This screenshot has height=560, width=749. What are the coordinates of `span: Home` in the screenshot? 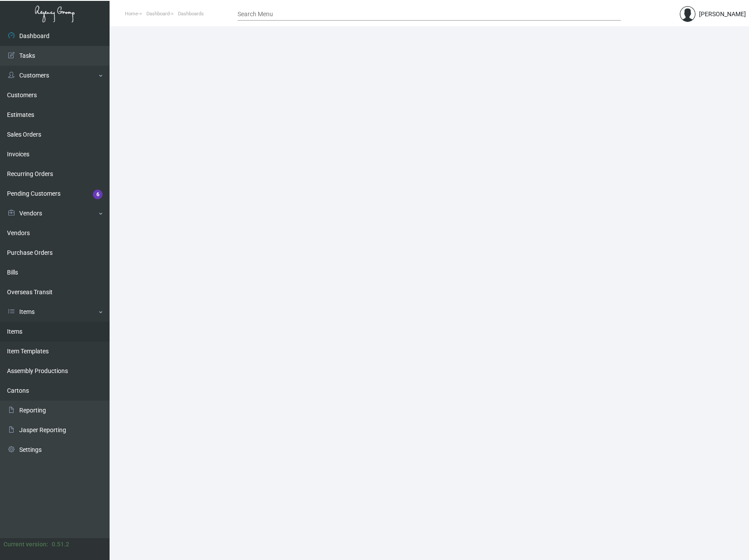 It's located at (132, 13).